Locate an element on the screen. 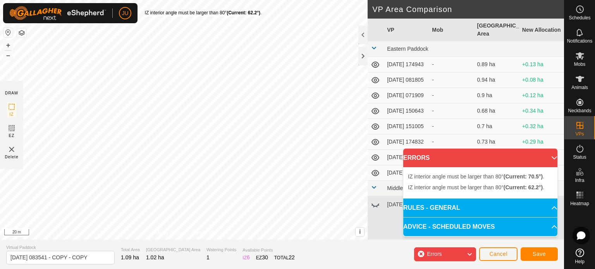  span: Neckbands is located at coordinates (579, 111).